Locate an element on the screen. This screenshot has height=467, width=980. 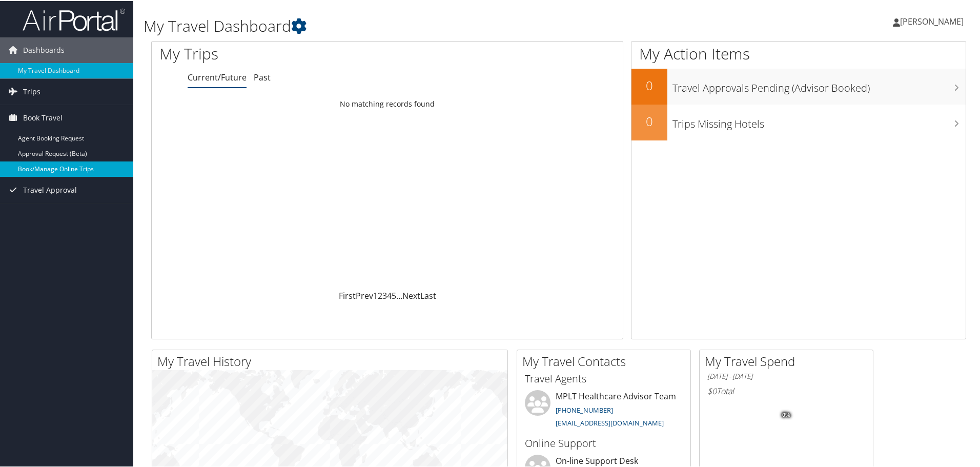
h1: My Action Items is located at coordinates (799, 53).